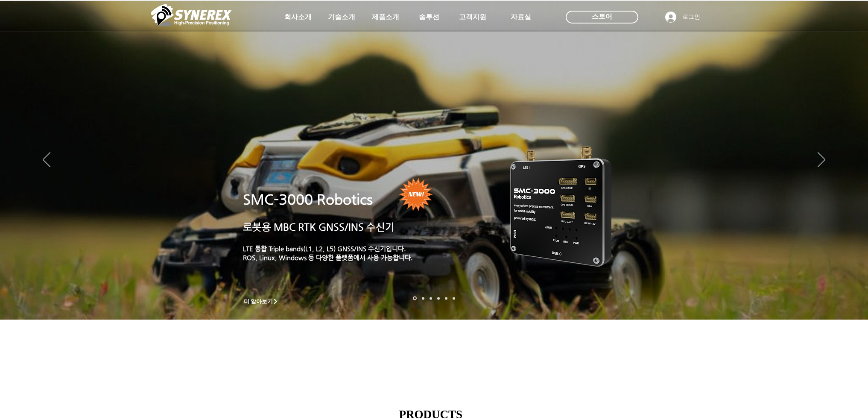  What do you see at coordinates (424, 298) in the screenshot?
I see `a: 드론 8 - SMC 2000` at bounding box center [424, 298].